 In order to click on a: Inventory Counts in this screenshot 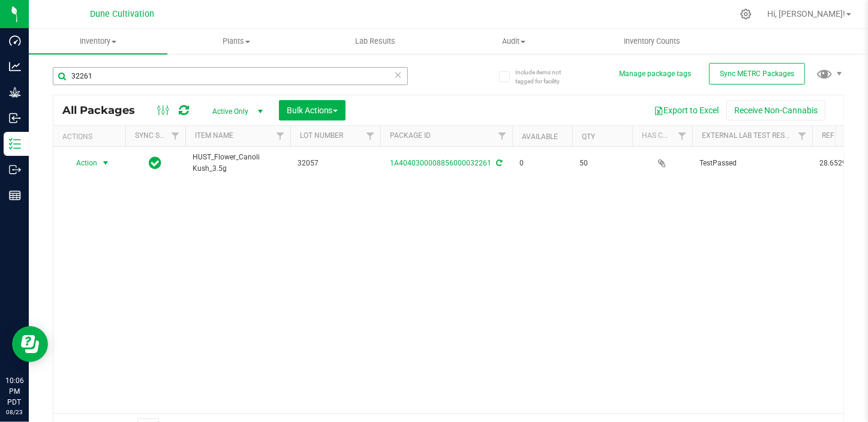, I will do `click(652, 41)`.